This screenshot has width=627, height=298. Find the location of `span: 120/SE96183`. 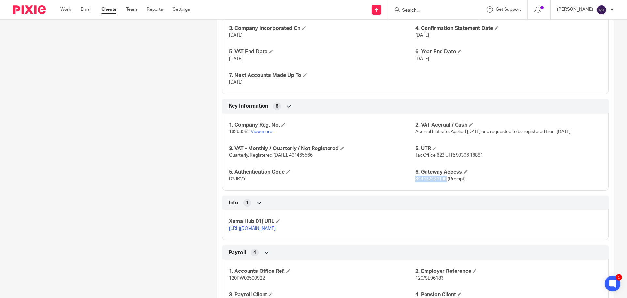

span: 120/SE96183 is located at coordinates (429, 278).